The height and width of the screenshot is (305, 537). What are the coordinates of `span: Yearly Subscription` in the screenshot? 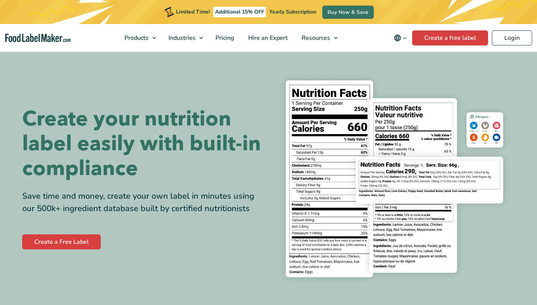 It's located at (292, 12).